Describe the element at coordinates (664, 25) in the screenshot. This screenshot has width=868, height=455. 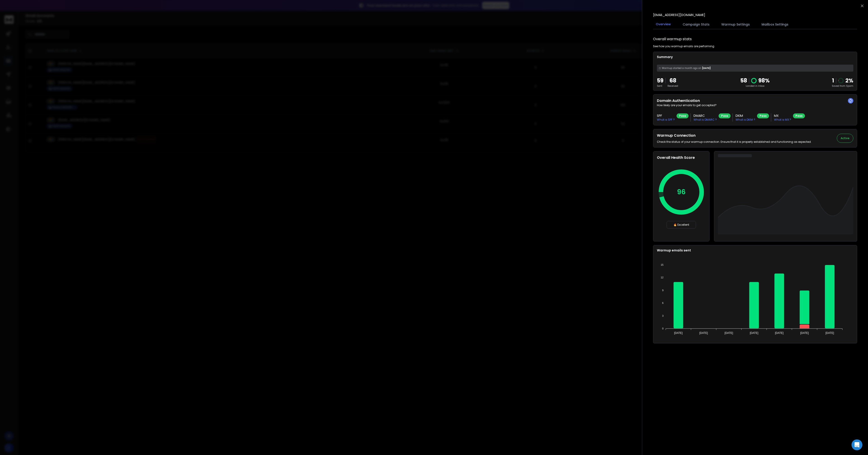
I see `button: Overview` at that location.